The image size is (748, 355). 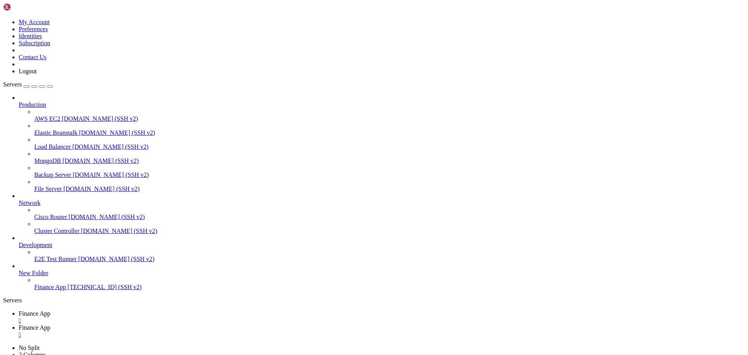 What do you see at coordinates (382, 249) in the screenshot?
I see `li: Development` at bounding box center [382, 249].